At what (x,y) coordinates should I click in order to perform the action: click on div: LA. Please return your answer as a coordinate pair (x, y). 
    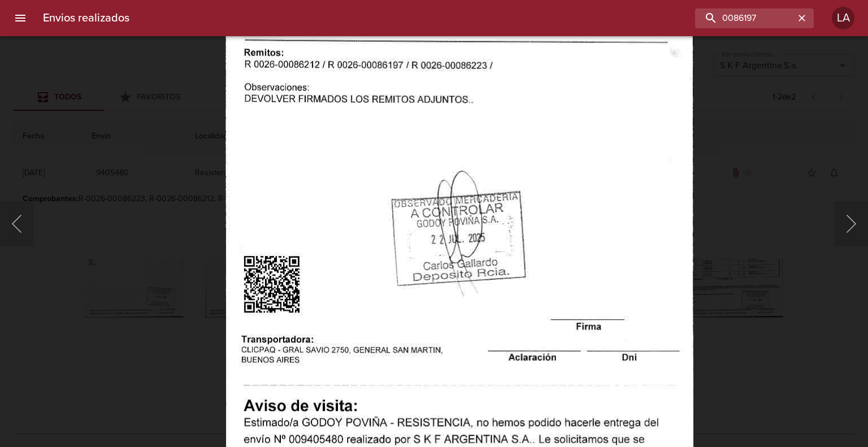
    Looking at the image, I should click on (843, 18).